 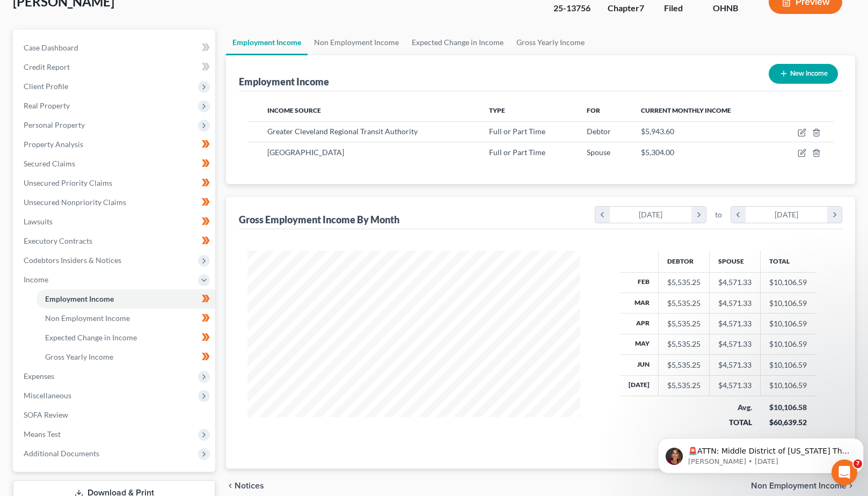 I want to click on span: Miscellaneous, so click(x=47, y=396).